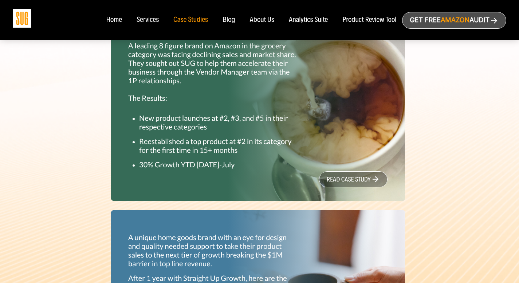 The width and height of the screenshot is (519, 283). What do you see at coordinates (229, 20) in the screenshot?
I see `div: Blog` at bounding box center [229, 20].